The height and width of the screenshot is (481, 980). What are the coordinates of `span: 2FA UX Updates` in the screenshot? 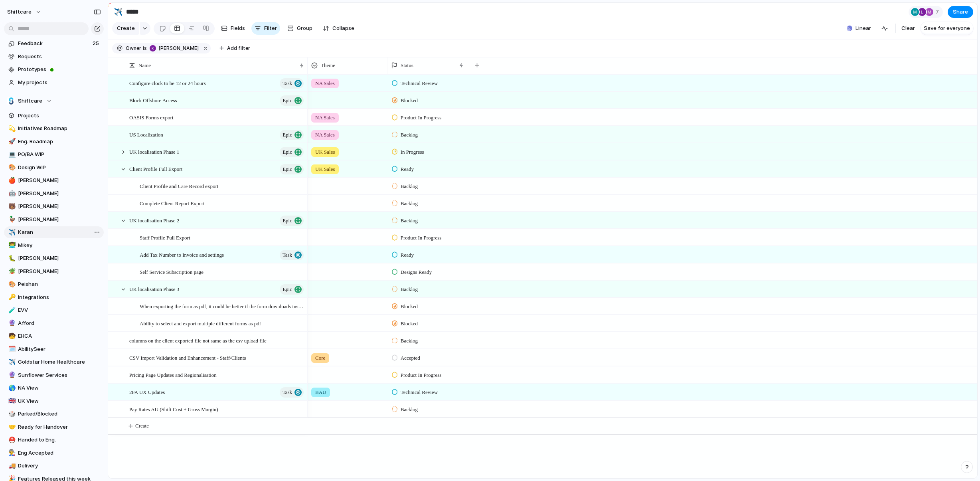 It's located at (147, 392).